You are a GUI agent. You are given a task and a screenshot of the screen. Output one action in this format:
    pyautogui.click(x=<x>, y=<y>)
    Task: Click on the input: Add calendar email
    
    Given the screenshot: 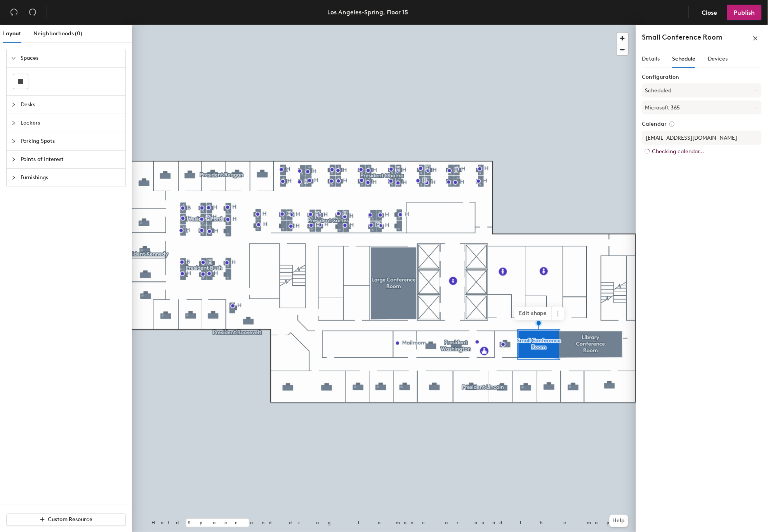 What is the action you would take?
    pyautogui.click(x=702, y=138)
    